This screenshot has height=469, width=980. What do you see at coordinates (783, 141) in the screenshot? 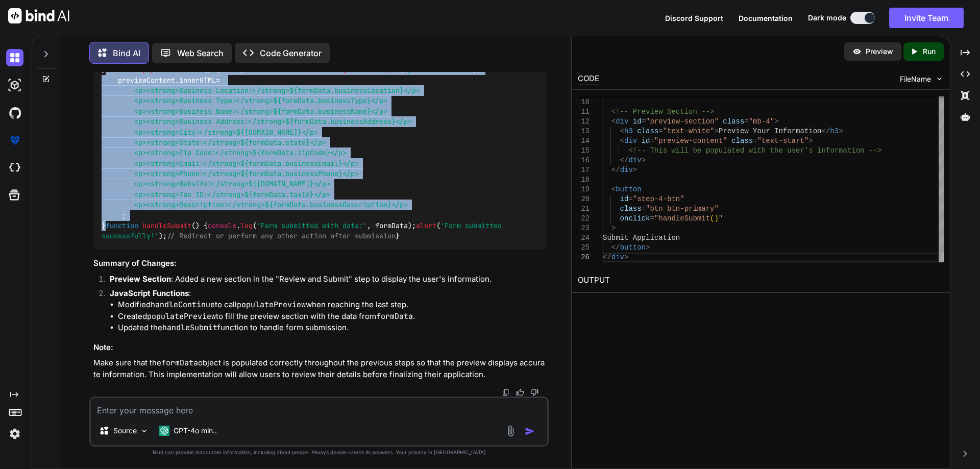
I see `span: "text-start"` at bounding box center [783, 141].